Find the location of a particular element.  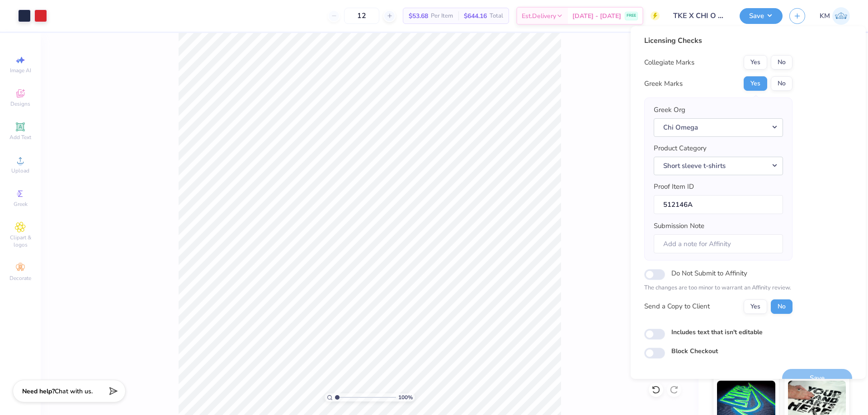

span: Clipart & logos is located at coordinates (21, 241).